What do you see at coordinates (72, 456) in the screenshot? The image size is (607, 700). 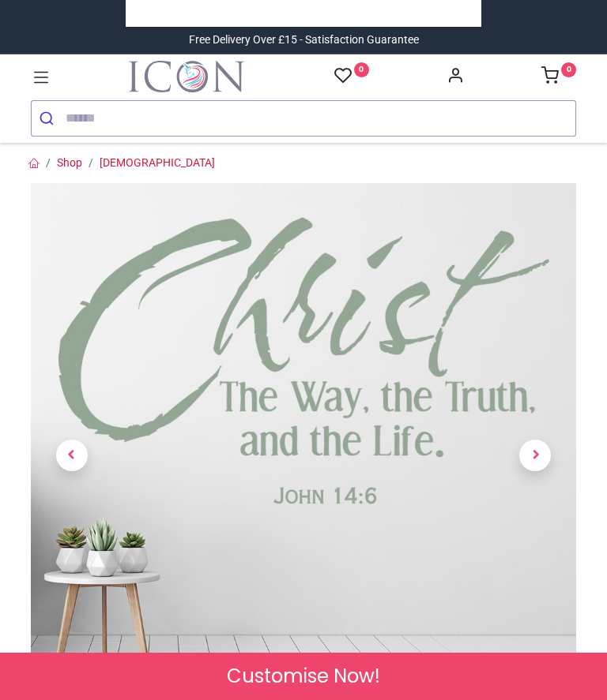 I see `span: Previous` at bounding box center [72, 456].